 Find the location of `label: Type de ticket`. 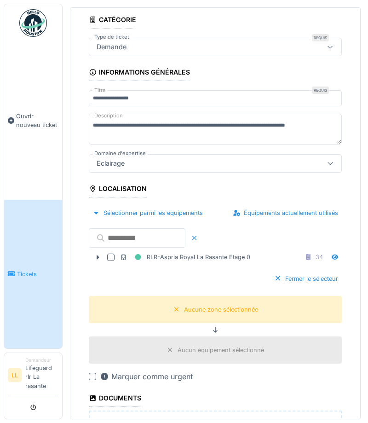

label: Type de ticket is located at coordinates (112, 37).